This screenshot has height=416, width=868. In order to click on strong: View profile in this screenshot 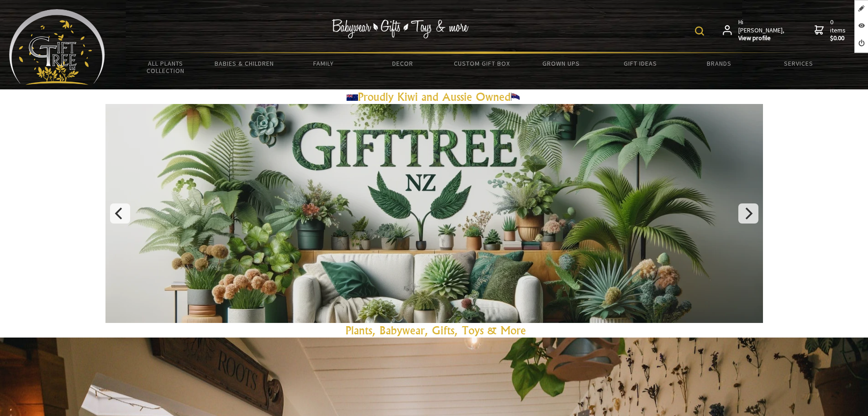, I will do `click(762, 38)`.